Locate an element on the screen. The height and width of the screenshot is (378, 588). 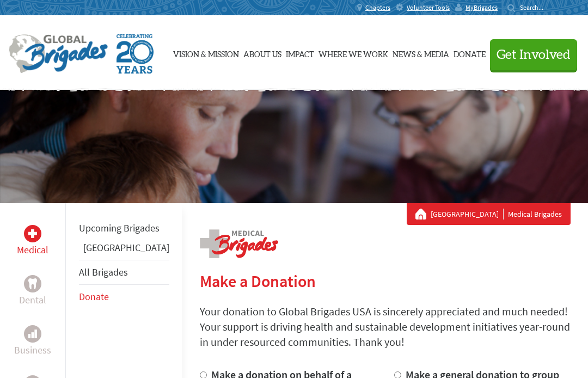
li: Upcoming Brigades is located at coordinates (124, 228).